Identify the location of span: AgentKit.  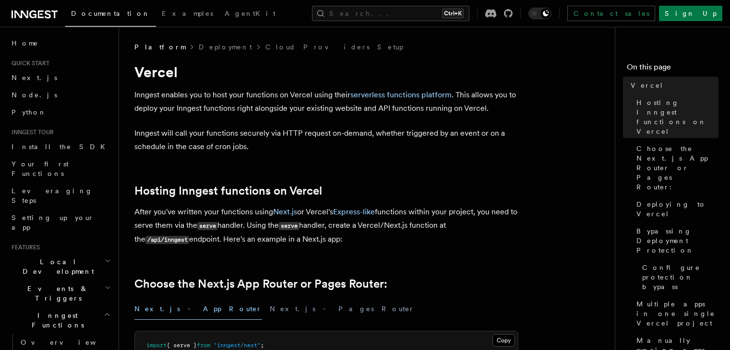
(250, 13).